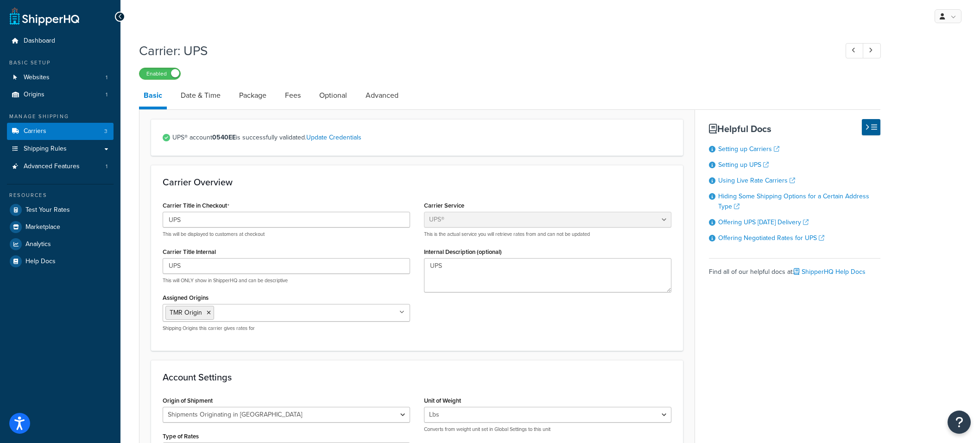  What do you see at coordinates (757, 180) in the screenshot?
I see `a: Using Live Rate Carriers` at bounding box center [757, 180].